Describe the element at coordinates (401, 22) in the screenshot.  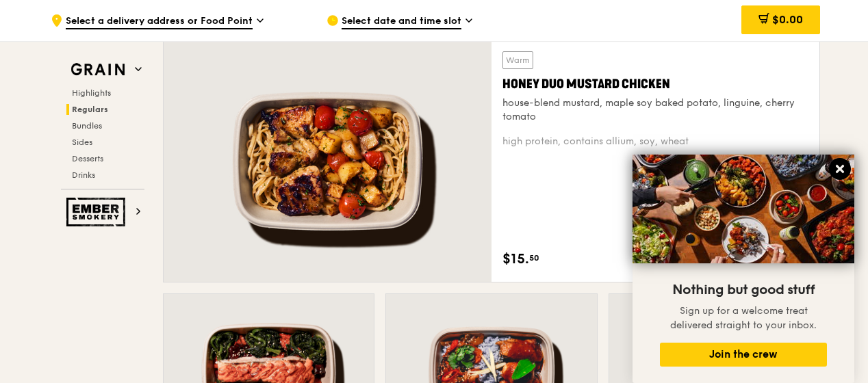
I see `span: Select date and time slot` at that location.